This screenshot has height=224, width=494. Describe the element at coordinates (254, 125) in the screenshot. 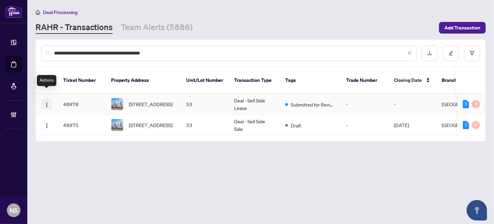

I see `td: Deal - Sell Side Sale` at that location.